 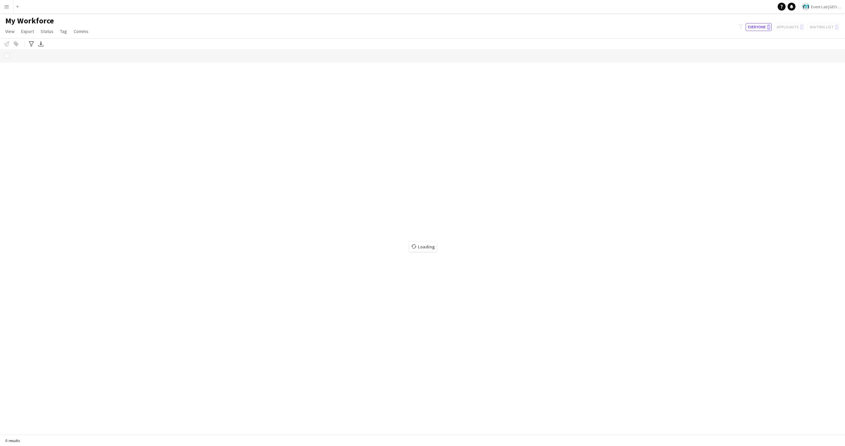 What do you see at coordinates (769, 27) in the screenshot?
I see `span: 0` at bounding box center [769, 27].